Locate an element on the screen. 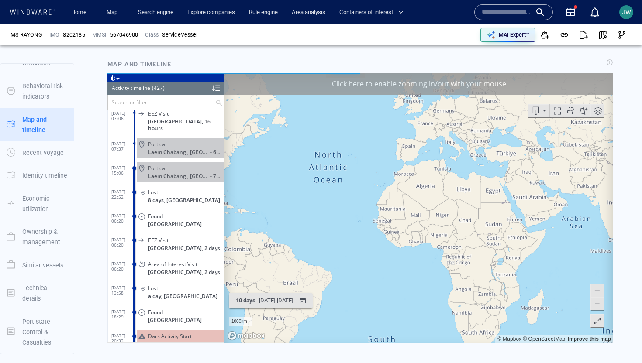 Image resolution: width=642 pixels, height=363 pixels. a: Home is located at coordinates (79, 12).